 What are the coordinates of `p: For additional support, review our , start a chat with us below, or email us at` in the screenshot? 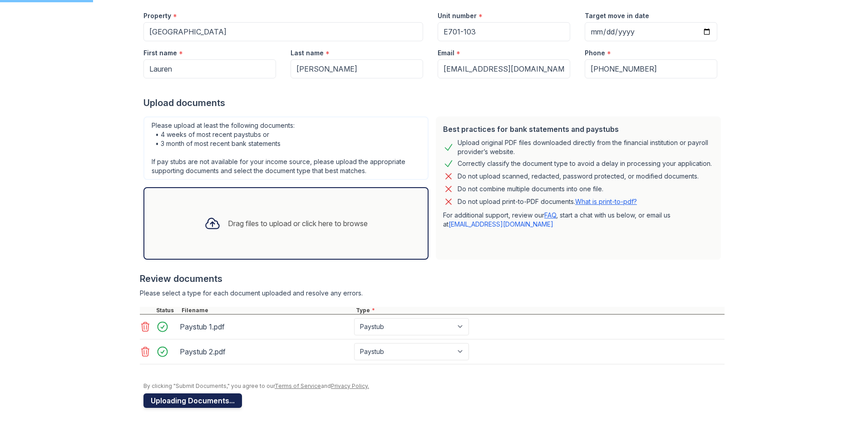 It's located at (578, 220).